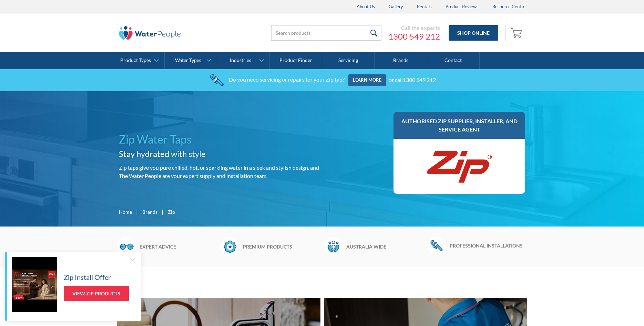  What do you see at coordinates (489, 245) in the screenshot?
I see `h6: Professional installations` at bounding box center [489, 245].